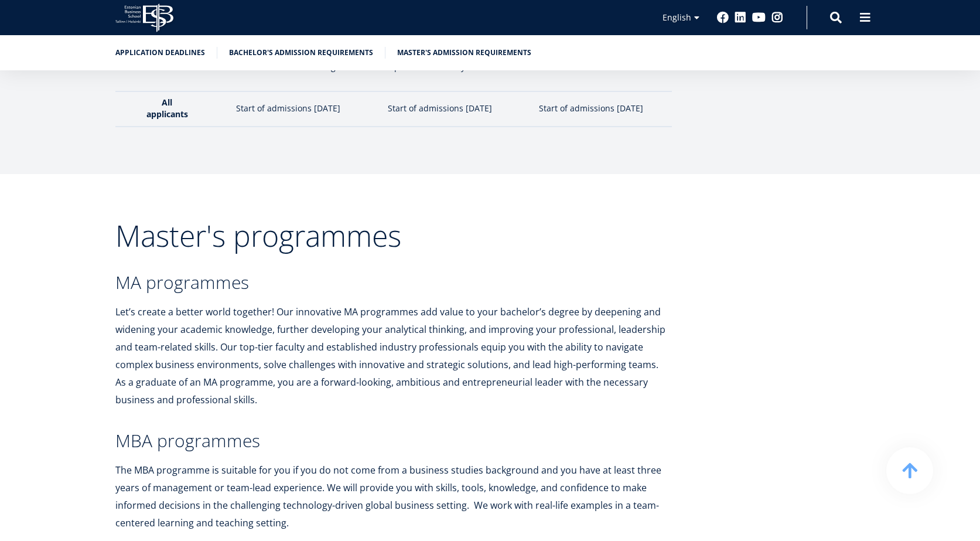 This screenshot has width=980, height=541. I want to click on a: Youtube, so click(759, 18).